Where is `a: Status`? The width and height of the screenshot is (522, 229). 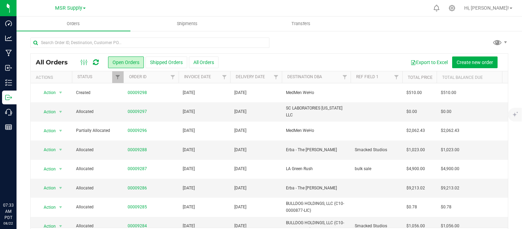
a: Status is located at coordinates (85, 77).